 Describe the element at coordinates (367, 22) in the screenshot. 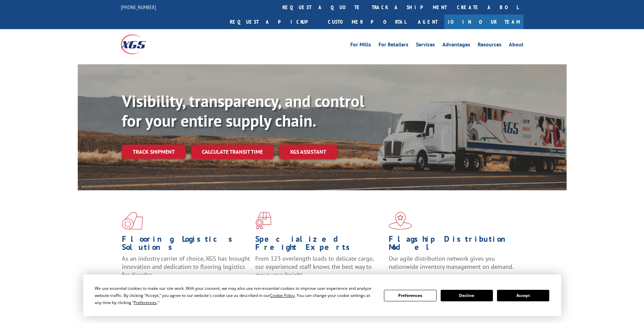

I see `a: Customer Portal` at that location.